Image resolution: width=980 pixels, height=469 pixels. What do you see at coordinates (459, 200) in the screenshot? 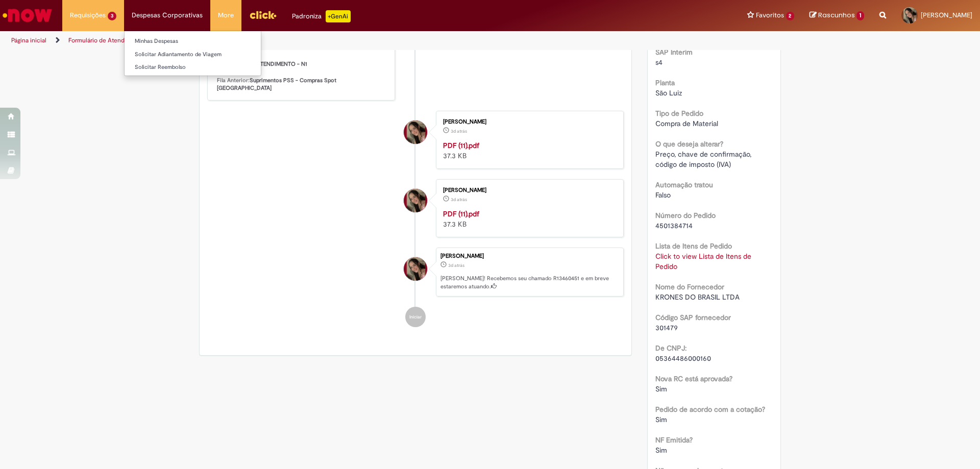
I see `time: 29/08/2025 05:53:13` at bounding box center [459, 200].